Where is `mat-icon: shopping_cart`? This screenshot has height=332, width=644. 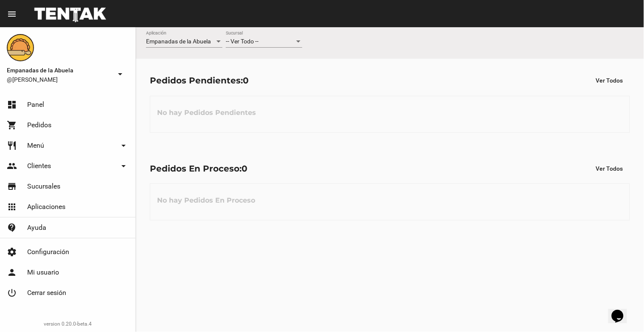 mat-icon: shopping_cart is located at coordinates (12, 125).